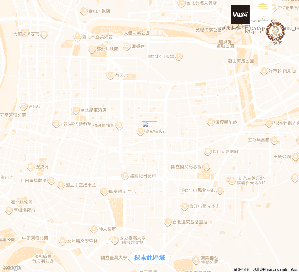  I want to click on div: 探索此區域, so click(149, 258).